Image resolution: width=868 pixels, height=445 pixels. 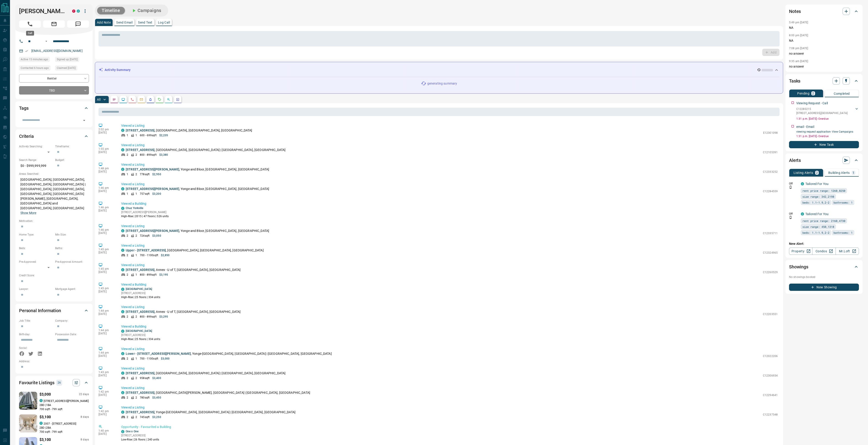 What do you see at coordinates (84, 440) in the screenshot?
I see `p: 8 days` at bounding box center [84, 440].